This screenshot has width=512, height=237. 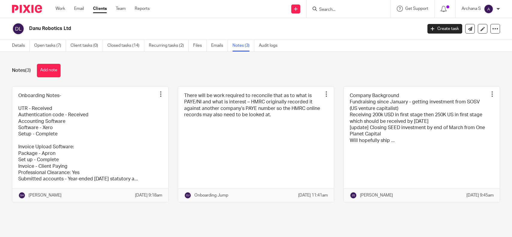 What do you see at coordinates (346, 10) in the screenshot?
I see `input: Search` at bounding box center [346, 10].